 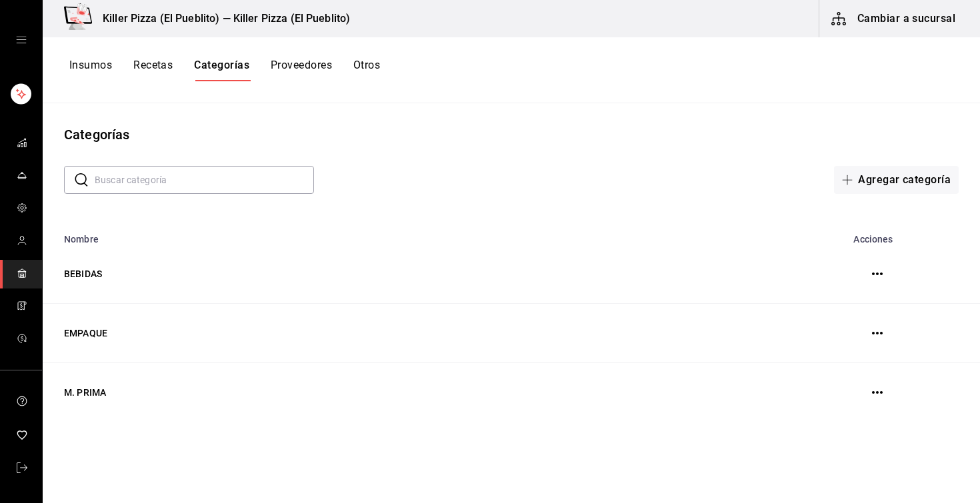 What do you see at coordinates (221, 70) in the screenshot?
I see `button: Categorías` at bounding box center [221, 70].